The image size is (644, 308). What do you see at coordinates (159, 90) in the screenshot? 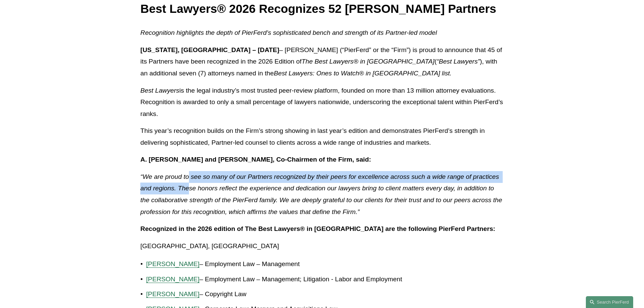
I see `em: Best Lawyers` at bounding box center [159, 90].